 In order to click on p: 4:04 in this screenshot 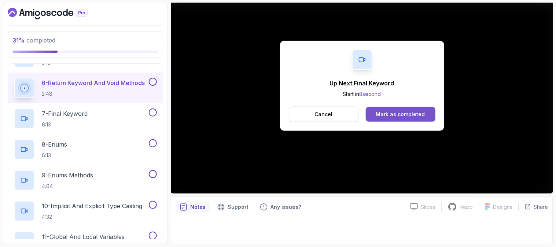, I will do `click(67, 186)`.